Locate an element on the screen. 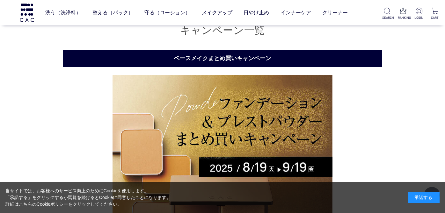  img: logo is located at coordinates (27, 12).